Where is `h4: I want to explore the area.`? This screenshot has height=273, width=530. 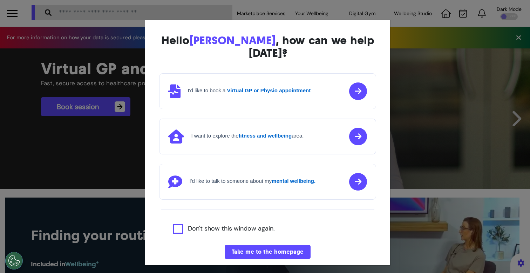 h4: I want to explore the area. is located at coordinates (247, 136).